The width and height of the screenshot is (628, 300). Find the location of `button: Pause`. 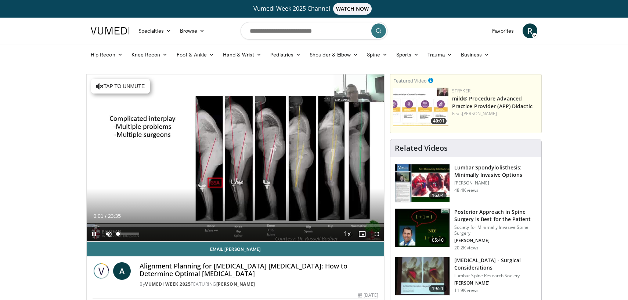

button: Pause is located at coordinates (94, 234).